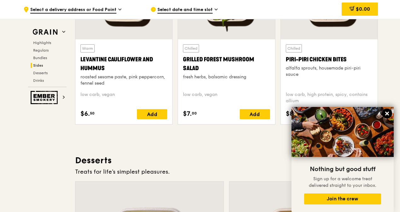 The image size is (400, 212). Describe the element at coordinates (41, 50) in the screenshot. I see `span: Regulars` at that location.